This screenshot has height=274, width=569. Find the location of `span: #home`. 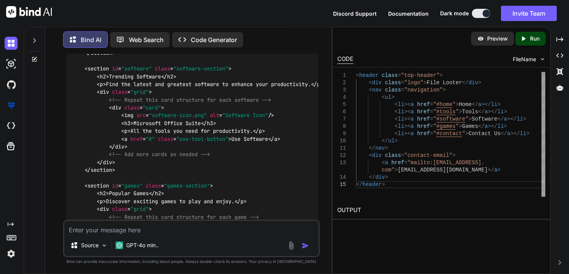

span: #home is located at coordinates (445, 104).